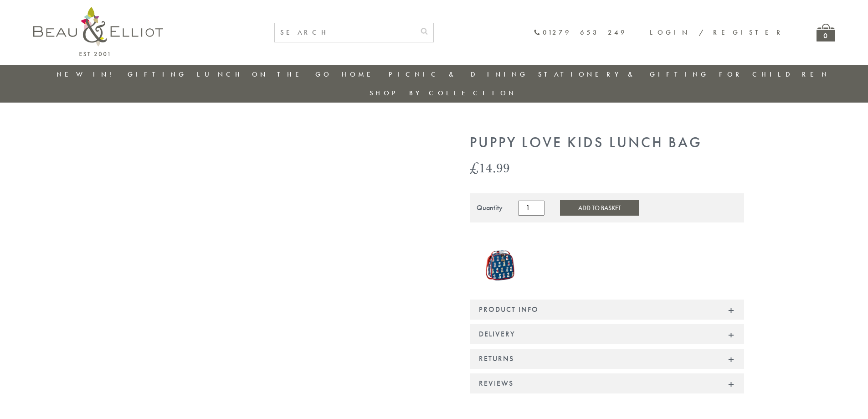 The width and height of the screenshot is (868, 419). Describe the element at coordinates (500, 260) in the screenshot. I see `img: Kids lunch bag` at that location.